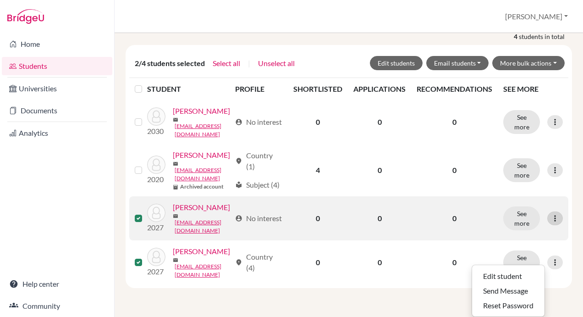  I want to click on img: Shah, Shanay, so click(156, 213).